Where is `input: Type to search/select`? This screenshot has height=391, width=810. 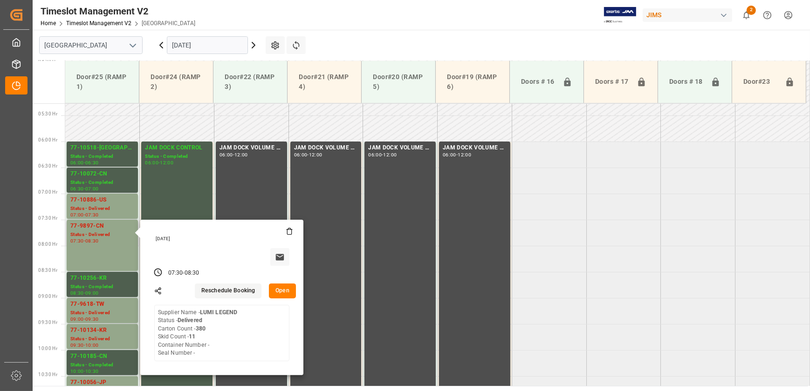
input: Type to search/select is located at coordinates (91, 45).